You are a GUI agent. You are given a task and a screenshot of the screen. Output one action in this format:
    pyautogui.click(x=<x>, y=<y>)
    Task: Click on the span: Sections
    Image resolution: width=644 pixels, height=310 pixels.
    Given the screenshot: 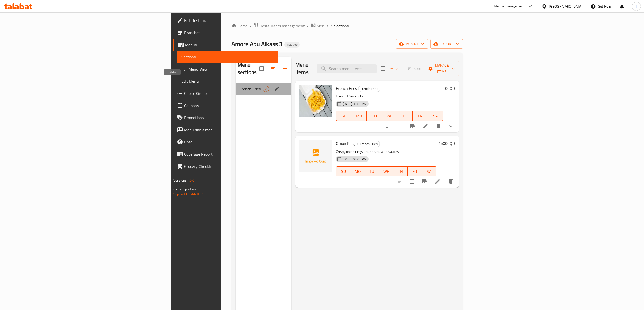 What is the action you would take?
    pyautogui.click(x=228, y=57)
    